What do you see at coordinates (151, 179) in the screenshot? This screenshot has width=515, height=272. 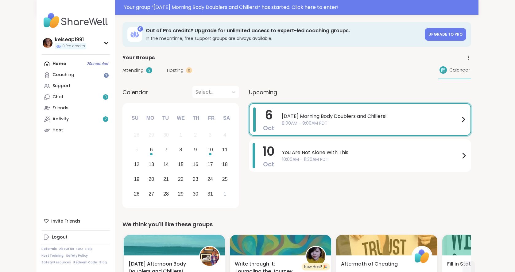 I see `div: 20` at bounding box center [151, 179].